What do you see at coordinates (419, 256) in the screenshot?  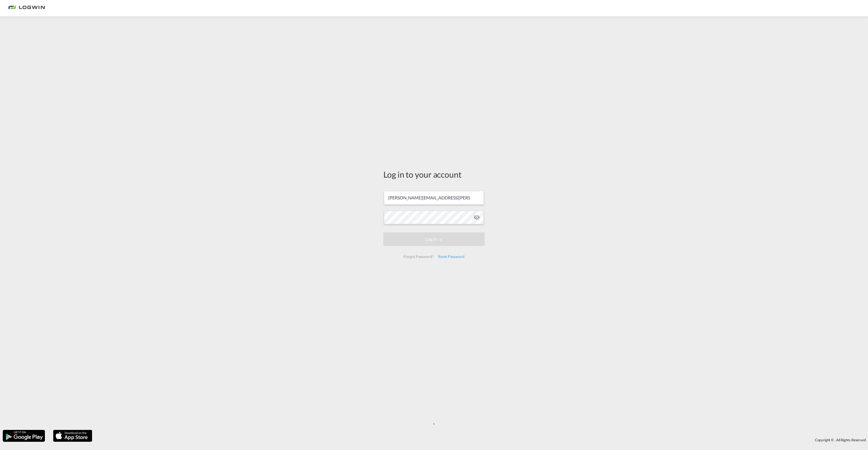 I see `div: Forgot Password?` at bounding box center [419, 256].